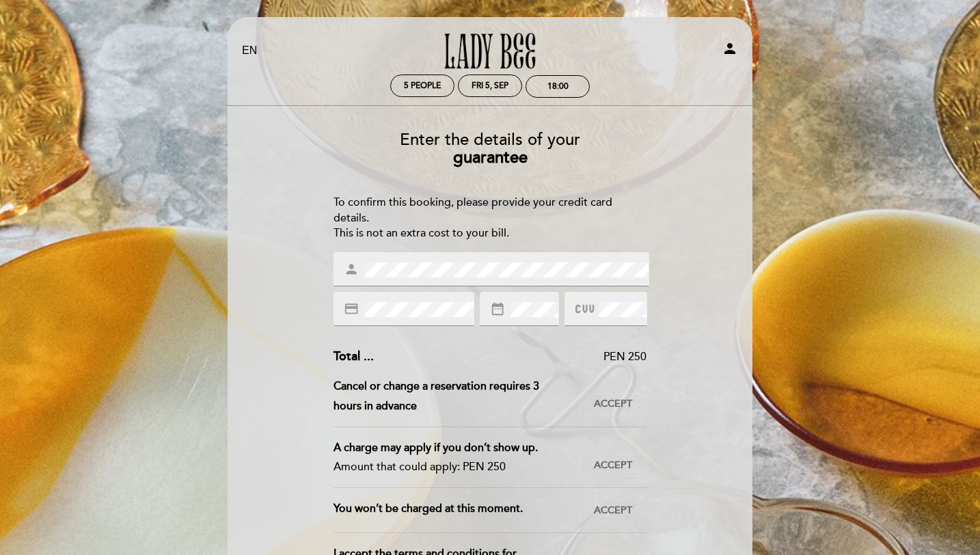 The height and width of the screenshot is (555, 980). What do you see at coordinates (490, 218) in the screenshot?
I see `div: To confirm this booking, please provide your credit card details. This is not an extra cost to yo...` at bounding box center [490, 218].